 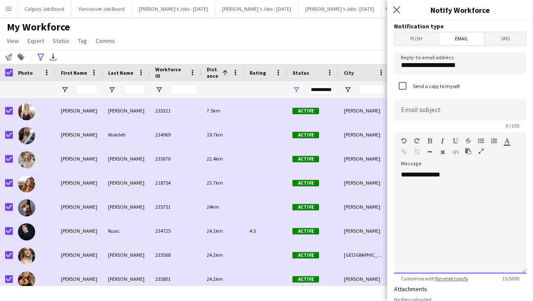 I want to click on app-action-btn: Notify workforce, so click(x=9, y=57).